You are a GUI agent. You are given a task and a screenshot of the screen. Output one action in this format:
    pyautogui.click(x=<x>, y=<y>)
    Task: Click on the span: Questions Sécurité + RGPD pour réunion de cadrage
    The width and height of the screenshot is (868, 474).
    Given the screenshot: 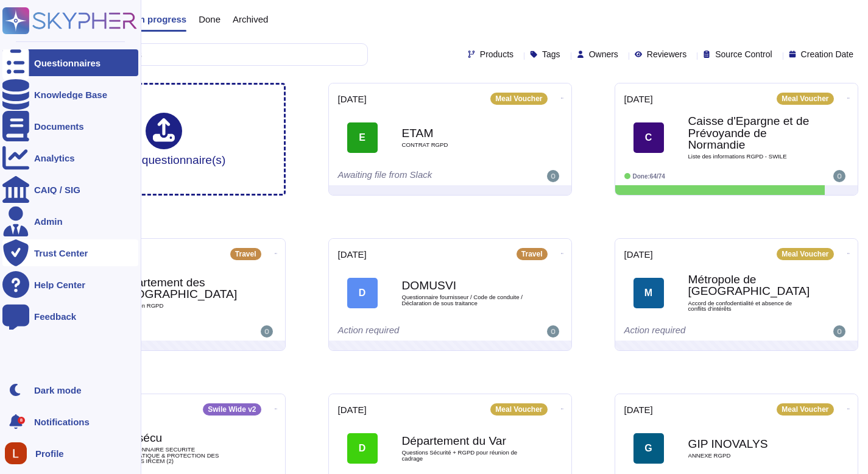 What is the action you would take?
    pyautogui.click(x=463, y=455)
    